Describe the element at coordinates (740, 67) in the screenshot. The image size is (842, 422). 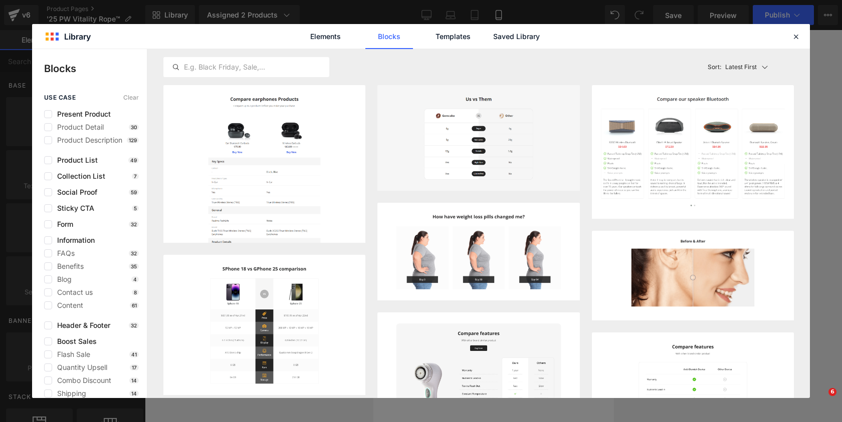
I see `p: Latest First` at that location.